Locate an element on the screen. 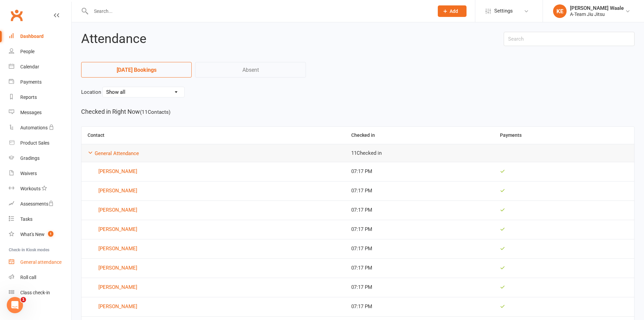 This screenshot has height=320, width=644. div: Tasks is located at coordinates (26, 218).